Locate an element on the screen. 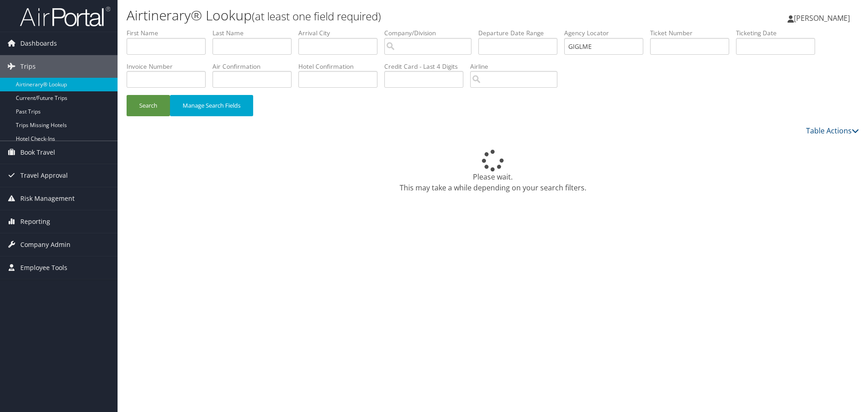 The height and width of the screenshot is (412, 868). button: Manage Search Fields is located at coordinates (212, 105).